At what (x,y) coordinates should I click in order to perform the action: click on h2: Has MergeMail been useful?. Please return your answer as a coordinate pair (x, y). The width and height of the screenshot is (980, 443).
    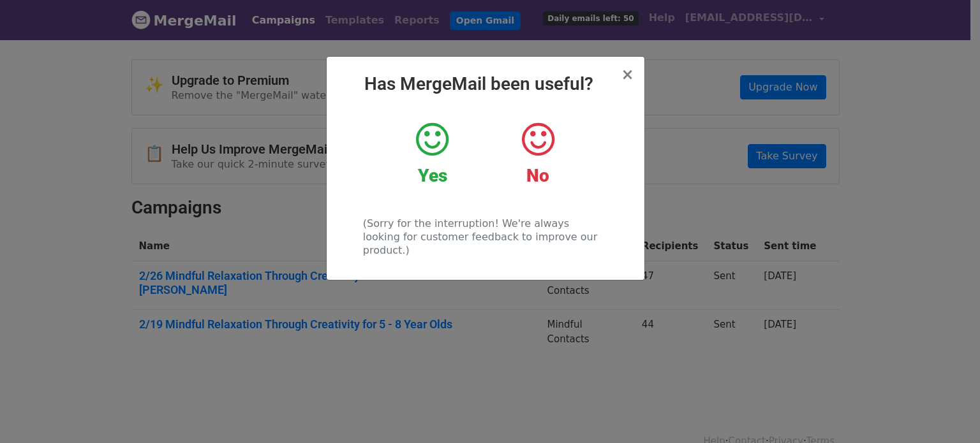
    Looking at the image, I should click on (486, 84).